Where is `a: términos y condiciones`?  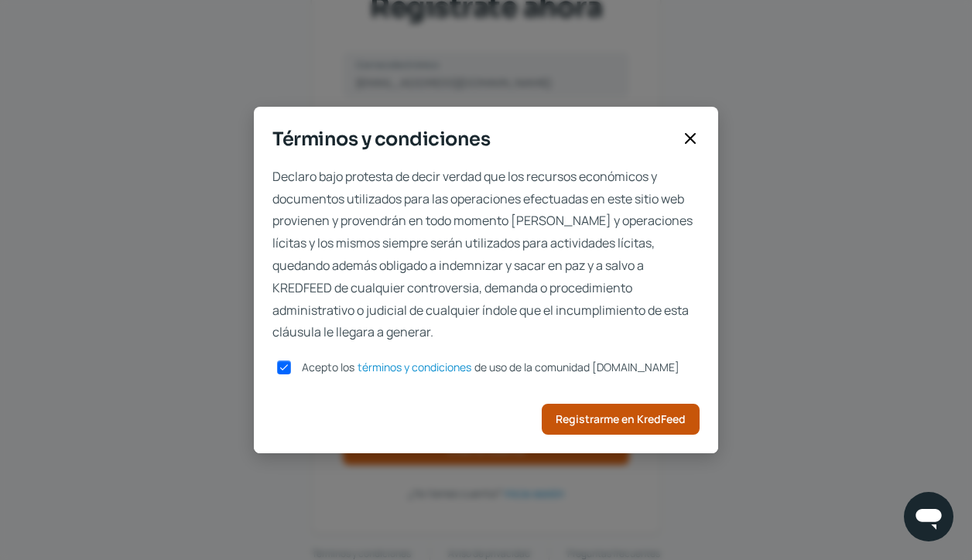
a: términos y condiciones is located at coordinates (414, 368).